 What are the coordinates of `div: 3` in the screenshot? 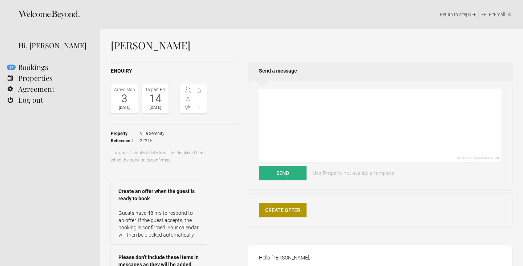 It's located at (124, 99).